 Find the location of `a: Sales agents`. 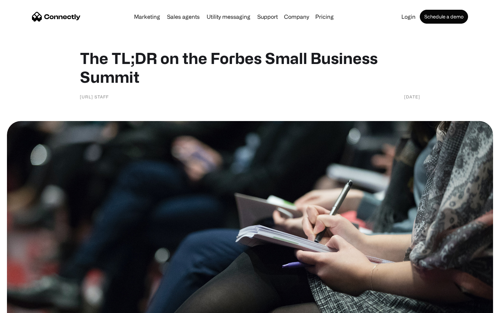

a: Sales agents is located at coordinates (183, 17).